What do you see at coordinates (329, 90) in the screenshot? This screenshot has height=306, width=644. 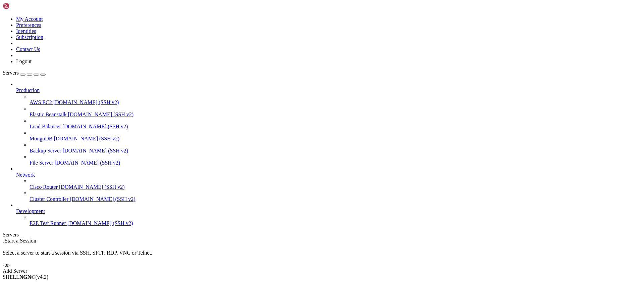 I see `a: Production` at bounding box center [329, 90].